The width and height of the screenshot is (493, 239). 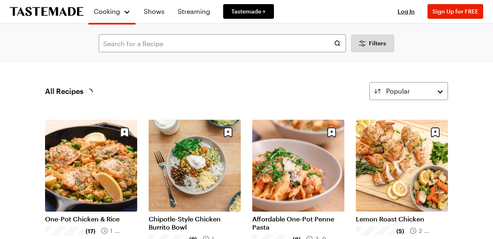 I want to click on button: Desktop filters, so click(x=372, y=43).